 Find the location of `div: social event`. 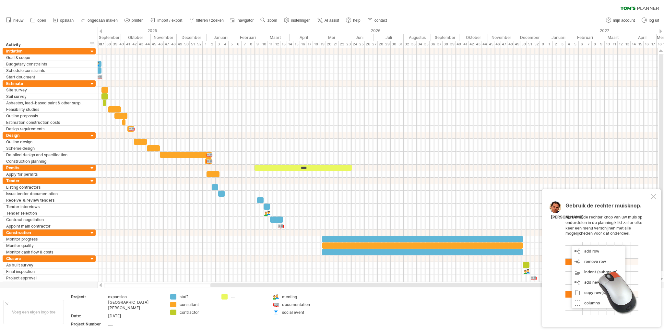

div: social event is located at coordinates (299, 312).